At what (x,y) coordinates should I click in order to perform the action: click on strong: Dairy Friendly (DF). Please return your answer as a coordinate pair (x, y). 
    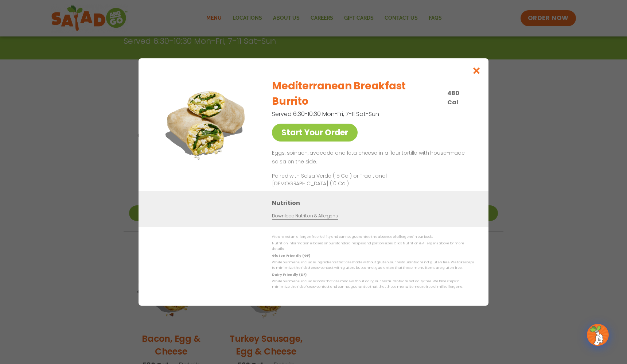
    Looking at the image, I should click on (289, 274).